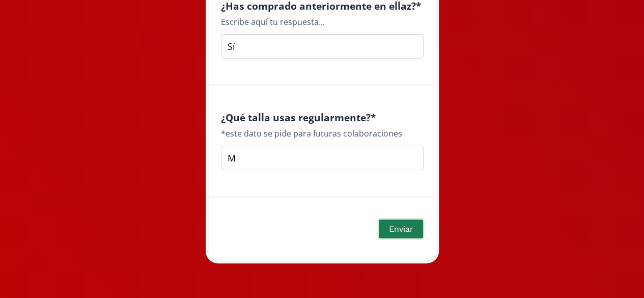  Describe the element at coordinates (322, 118) in the screenshot. I see `h4: ¿Qué talla usas regularmente? *` at that location.